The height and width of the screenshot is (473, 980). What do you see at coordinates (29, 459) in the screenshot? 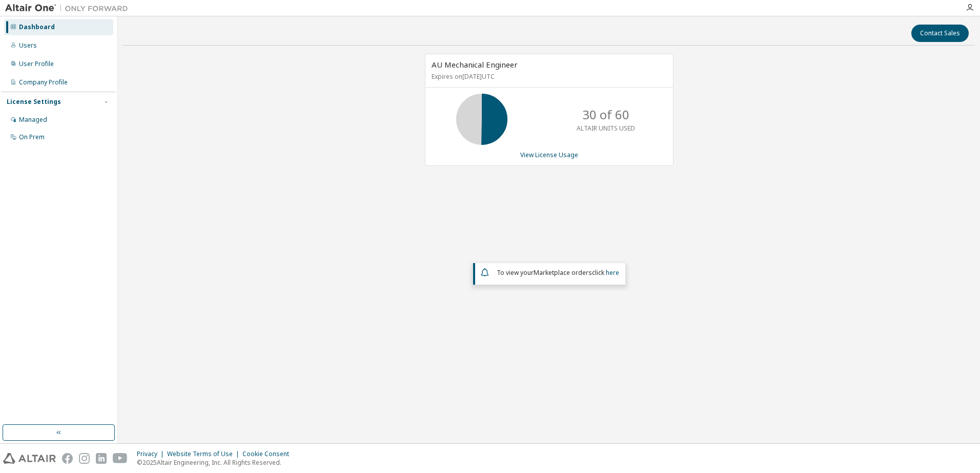
I see `img: altair_logo.svg` at bounding box center [29, 459].